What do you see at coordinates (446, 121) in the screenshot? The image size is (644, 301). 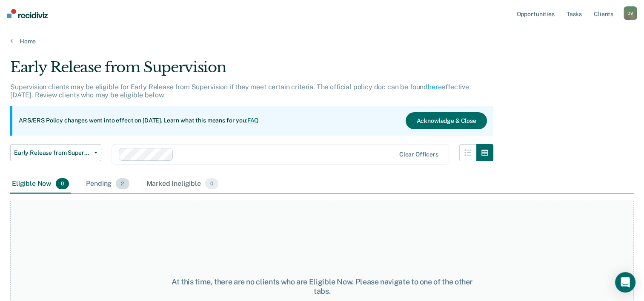 I see `button: Acknowledge & Close` at bounding box center [446, 121].